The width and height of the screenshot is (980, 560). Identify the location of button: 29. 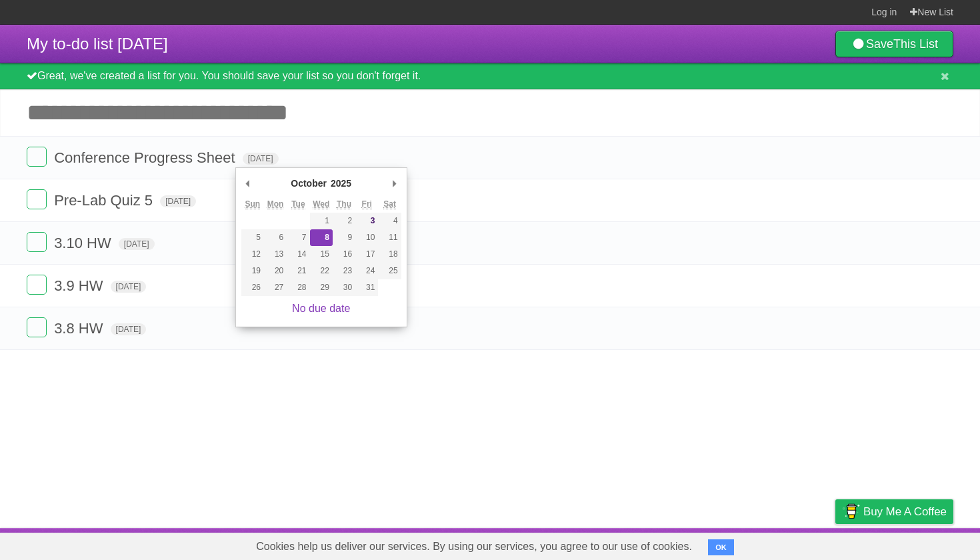
(321, 288).